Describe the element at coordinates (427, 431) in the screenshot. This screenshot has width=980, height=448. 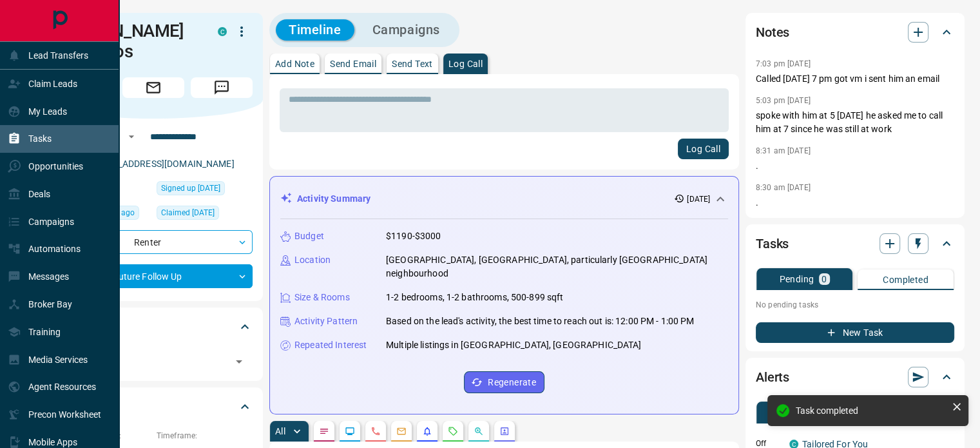
I see `svg: Listing Alerts` at that location.